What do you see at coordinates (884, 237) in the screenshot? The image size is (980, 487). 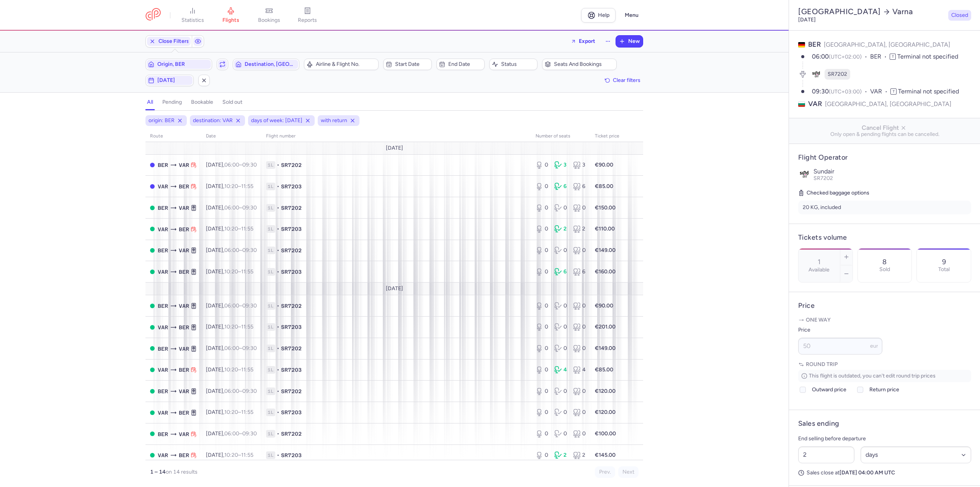 I see `h4: Tickets volume` at bounding box center [884, 237].